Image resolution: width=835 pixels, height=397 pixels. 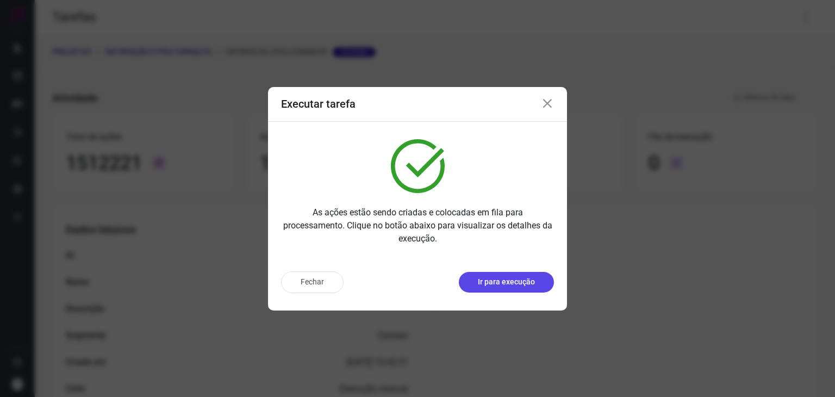 What do you see at coordinates (506, 282) in the screenshot?
I see `button: Ir para execução` at bounding box center [506, 282].